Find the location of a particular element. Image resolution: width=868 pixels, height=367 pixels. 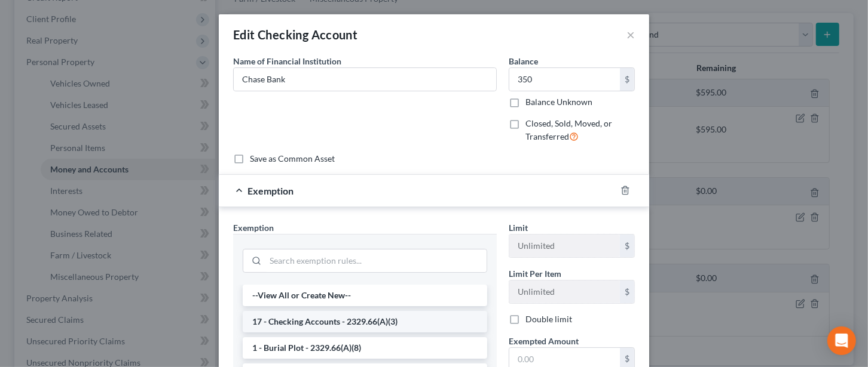

label: Limit Per Item is located at coordinates (535, 273).